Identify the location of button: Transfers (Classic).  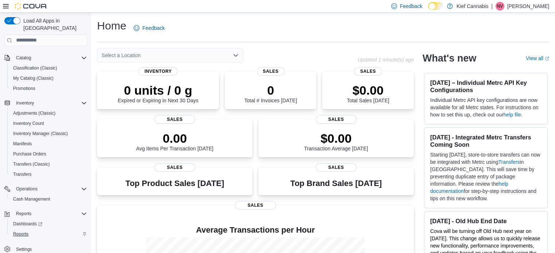
(48, 164).